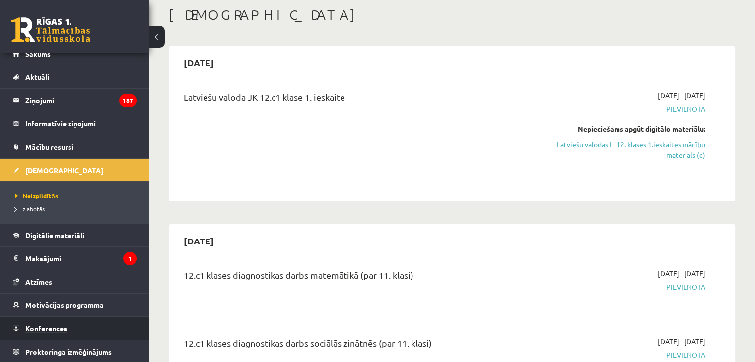  I want to click on div: Nepieciešams apgūt digitālo materiālu:, so click(624, 129).